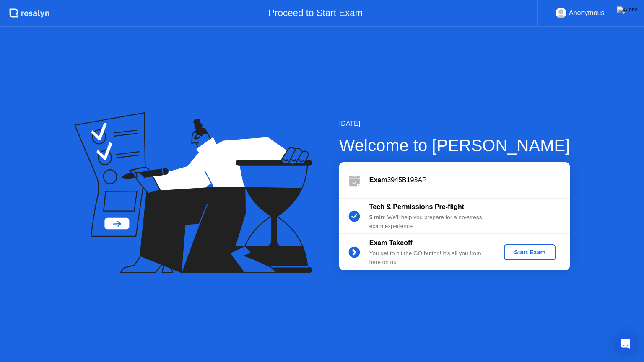  Describe the element at coordinates (586, 13) in the screenshot. I see `div: Anonymous` at that location.